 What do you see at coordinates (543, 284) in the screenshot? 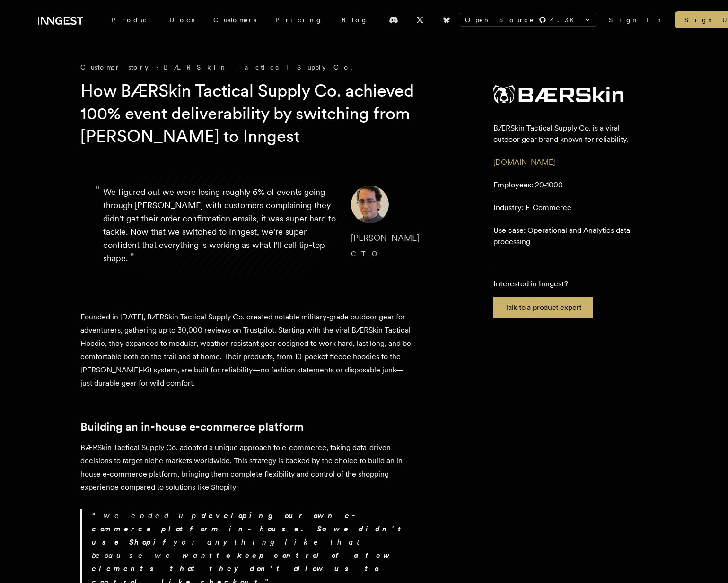
I see `p: Interested in Inngest?` at bounding box center [543, 284].